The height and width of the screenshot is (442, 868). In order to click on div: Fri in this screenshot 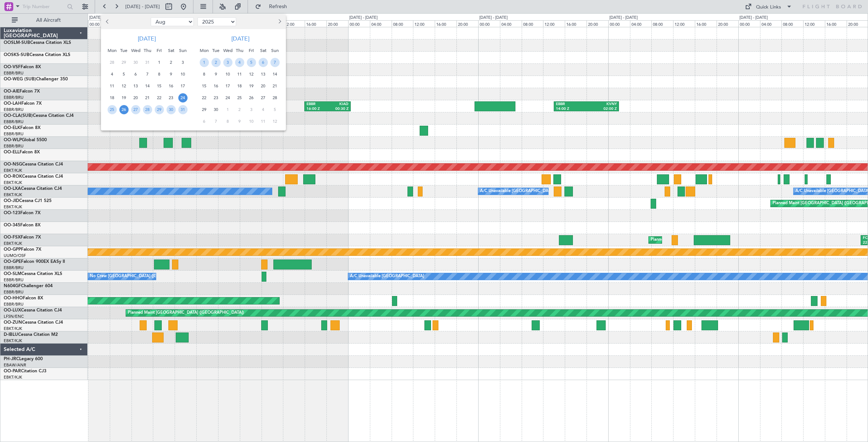, I will do `click(160, 51)`.